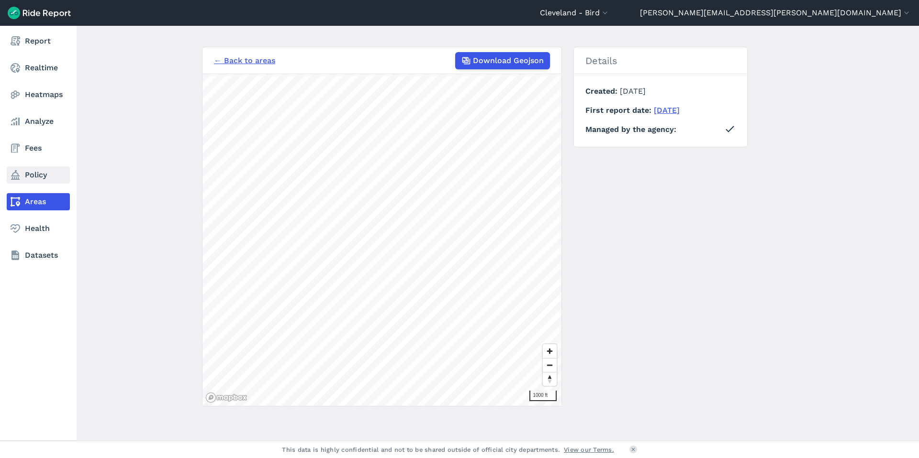  Describe the element at coordinates (631, 130) in the screenshot. I see `span: Managed by the agency` at that location.